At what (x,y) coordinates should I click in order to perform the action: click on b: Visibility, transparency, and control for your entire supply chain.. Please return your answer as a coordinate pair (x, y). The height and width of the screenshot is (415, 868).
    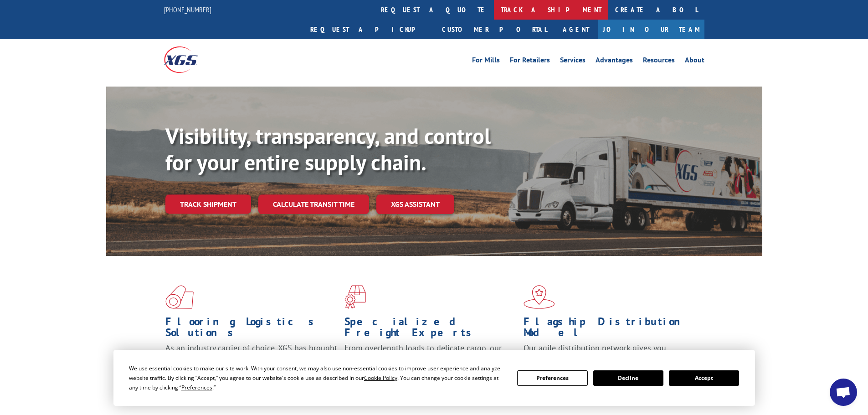
    Looking at the image, I should click on (328, 149).